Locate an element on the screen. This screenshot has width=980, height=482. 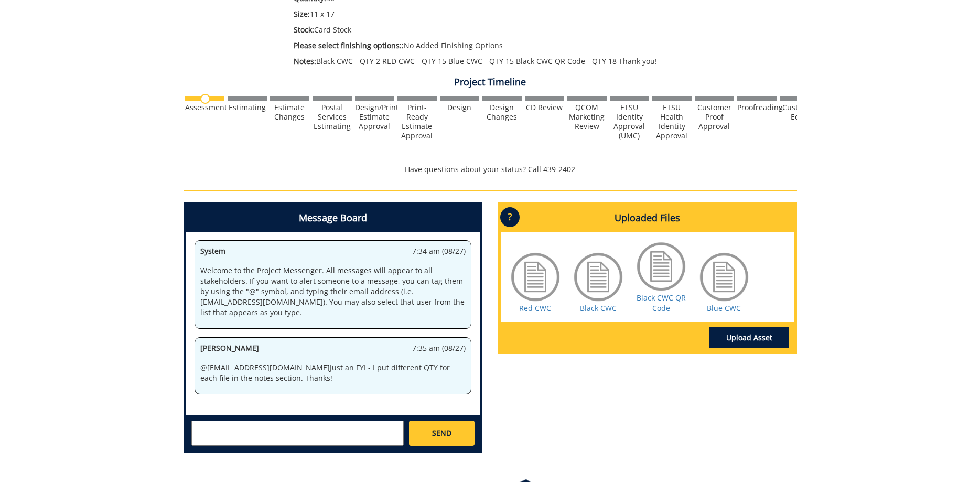
div: Estimate Changes is located at coordinates (290, 112).